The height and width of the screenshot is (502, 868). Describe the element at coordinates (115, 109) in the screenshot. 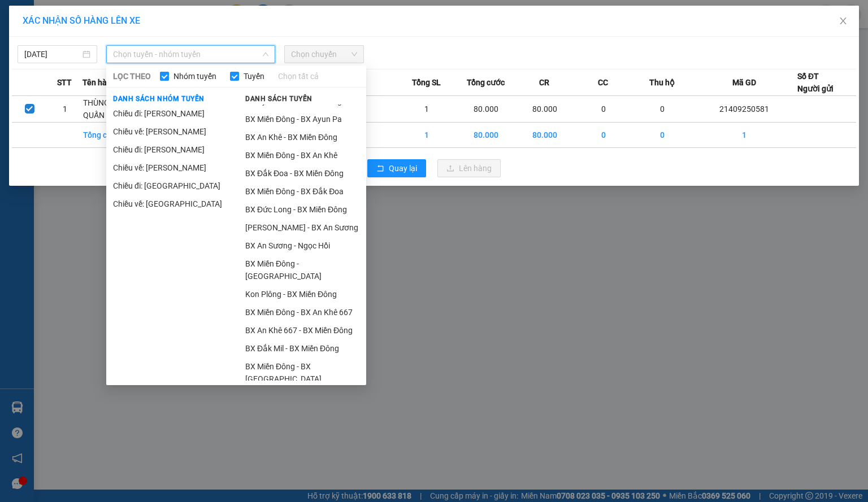

I see `td: THÙNG XỐP QUẤN CATTON` at that location.